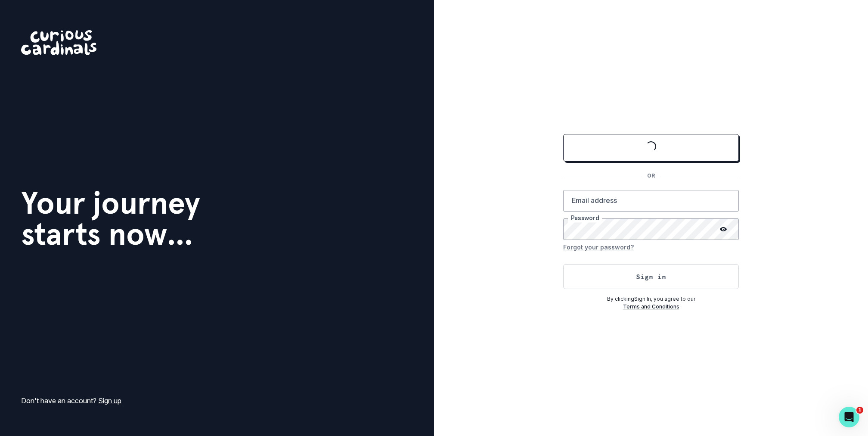 This screenshot has height=436, width=868. Describe the element at coordinates (651, 147) in the screenshot. I see `button: Sign in with Google (GSuite)` at that location.